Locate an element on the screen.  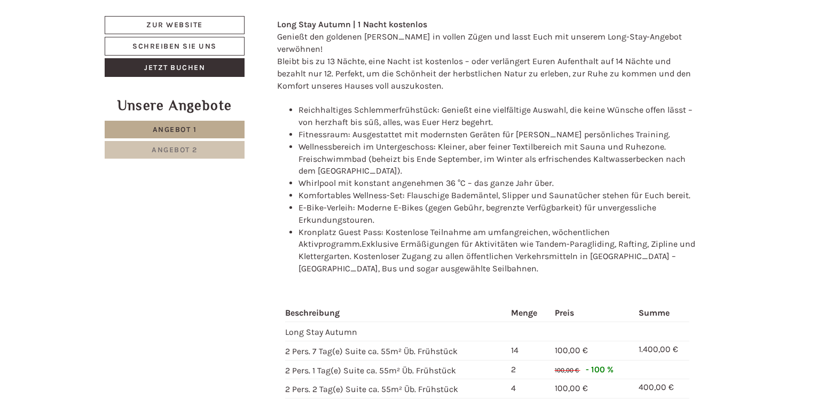
button: Senden is located at coordinates (386, 290).